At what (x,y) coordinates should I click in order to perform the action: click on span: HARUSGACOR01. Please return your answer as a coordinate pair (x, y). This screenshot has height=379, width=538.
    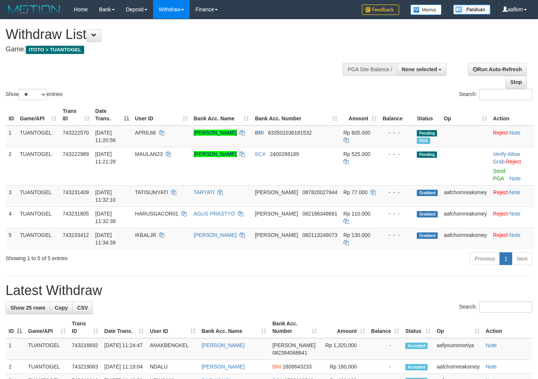
    Looking at the image, I should click on (157, 213).